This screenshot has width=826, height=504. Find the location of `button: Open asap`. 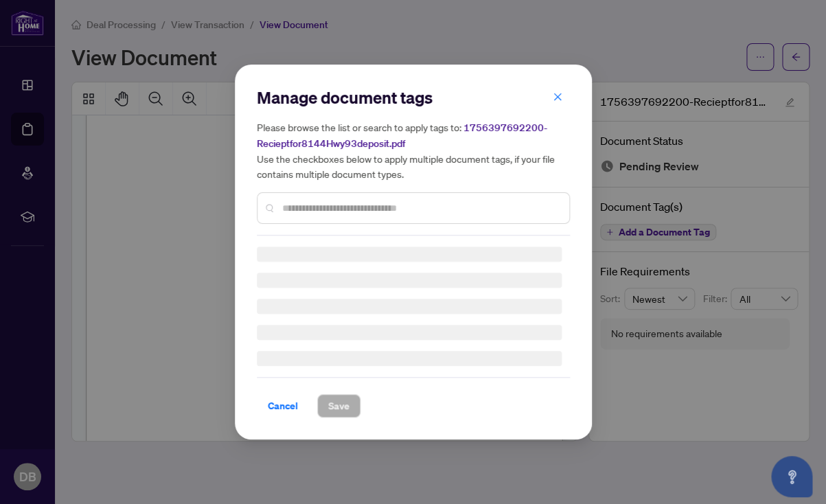

button: Open asap is located at coordinates (791, 477).